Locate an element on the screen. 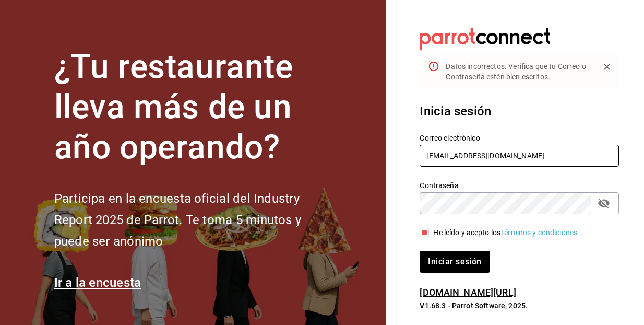 This screenshot has height=325, width=644. button: Iniciar sesión is located at coordinates (455, 262).